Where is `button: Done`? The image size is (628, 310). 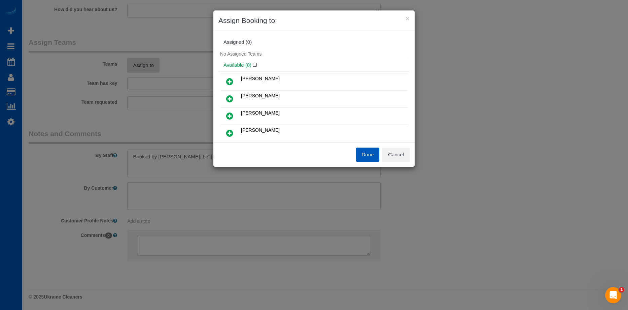
button: Done is located at coordinates (368, 155).